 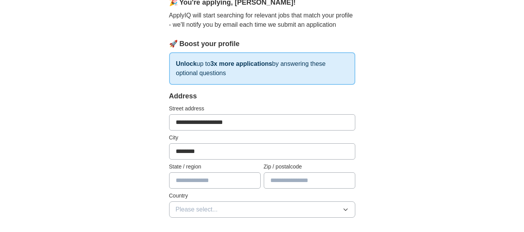 What do you see at coordinates (262, 44) in the screenshot?
I see `div: 🚀 Boost your profile` at bounding box center [262, 44].